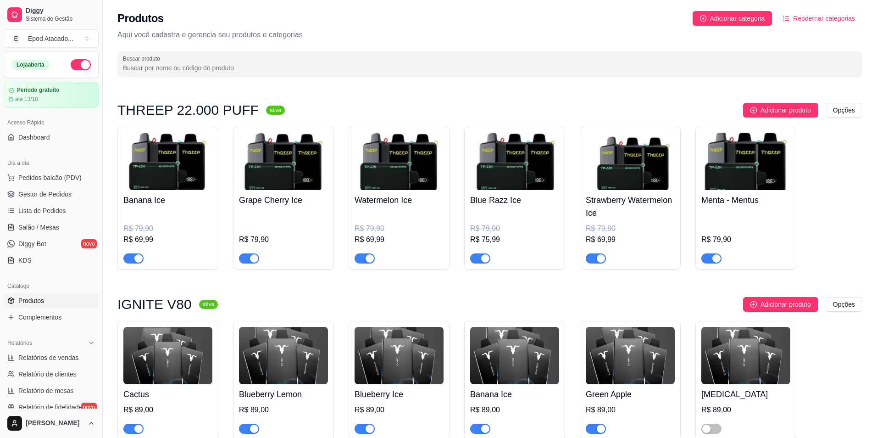  Describe the element at coordinates (490, 68) in the screenshot. I see `input: Buscar produto` at that location.